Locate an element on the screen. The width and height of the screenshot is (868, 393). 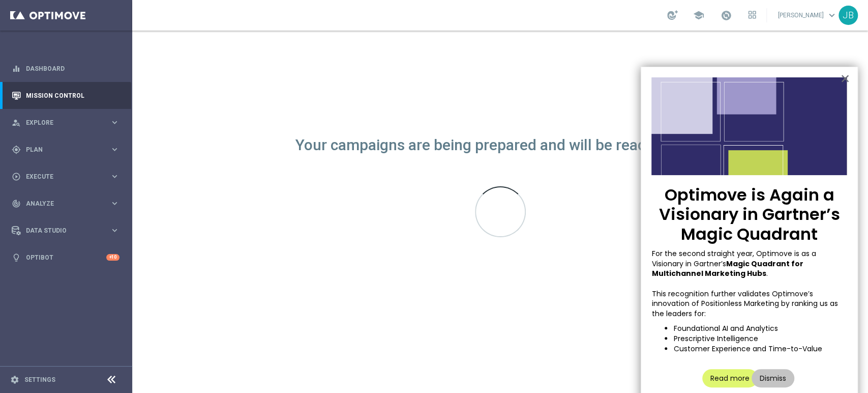
div: Plan is located at coordinates (60, 150).